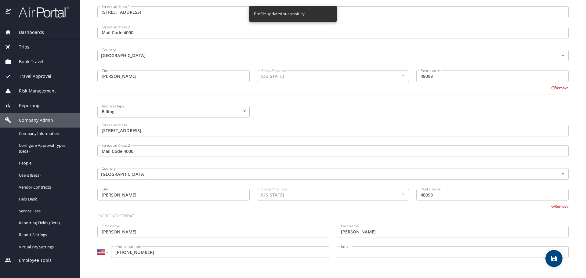 Image resolution: width=586 pixels, height=278 pixels. Describe the element at coordinates (27, 62) in the screenshot. I see `span: Book Travel` at that location.